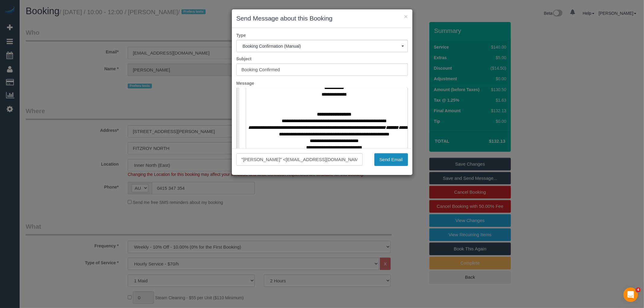 The height and width of the screenshot is (308, 644). I want to click on label: Subject, so click(322, 59).